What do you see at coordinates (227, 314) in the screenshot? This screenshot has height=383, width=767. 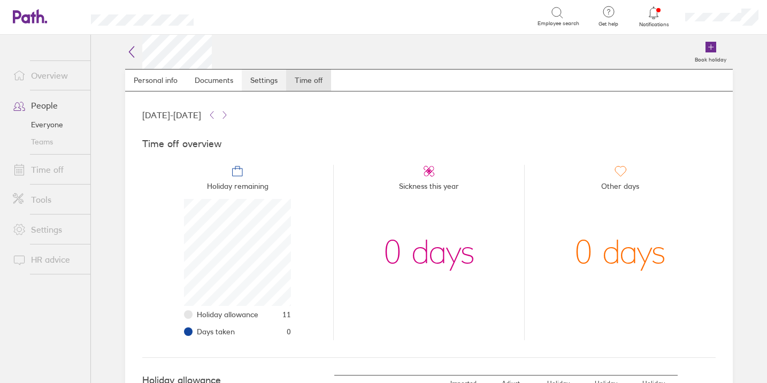 I see `span: Holiday allowance` at bounding box center [227, 314].